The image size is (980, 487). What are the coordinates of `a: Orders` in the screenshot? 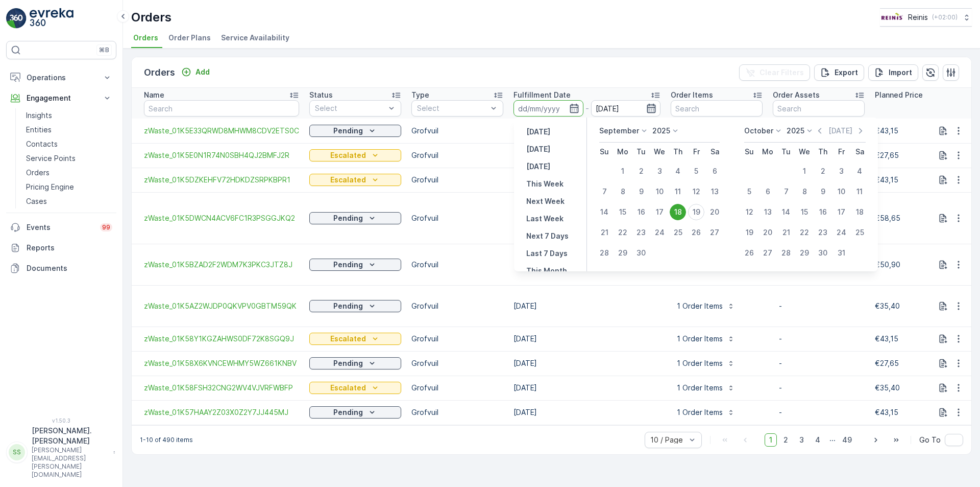 It's located at (69, 173).